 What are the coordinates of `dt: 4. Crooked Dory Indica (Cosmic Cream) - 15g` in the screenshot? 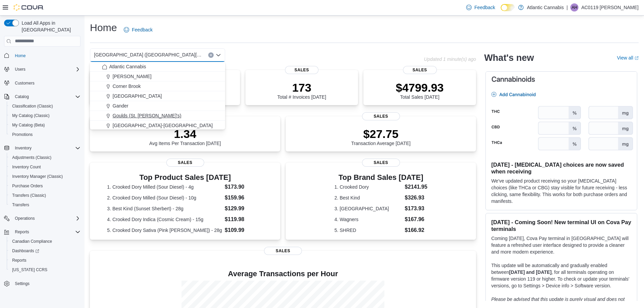 It's located at (165, 219).